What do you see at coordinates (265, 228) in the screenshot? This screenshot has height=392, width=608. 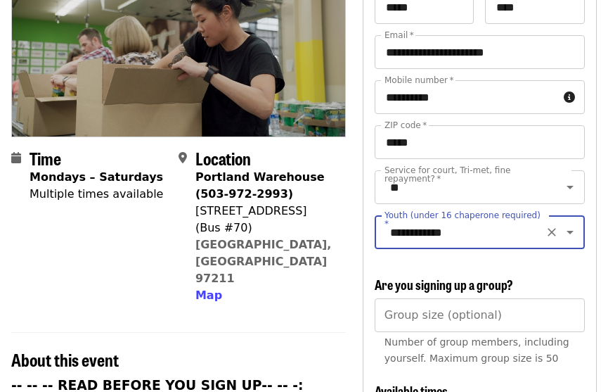 I see `div: (Bus #70)` at bounding box center [265, 228].